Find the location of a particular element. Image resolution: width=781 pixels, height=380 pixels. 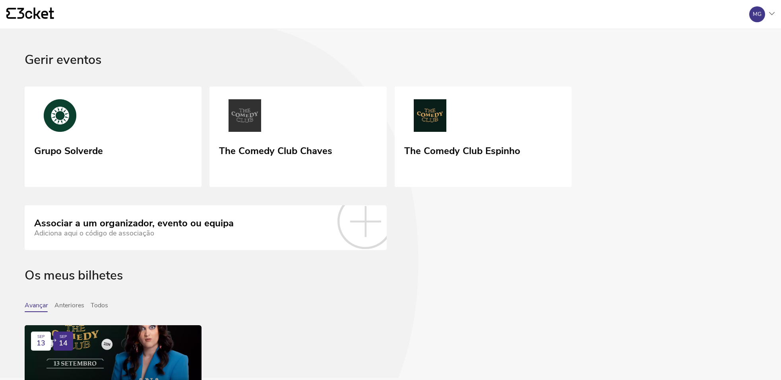

div: The Comedy Club Chaves is located at coordinates (275, 150).